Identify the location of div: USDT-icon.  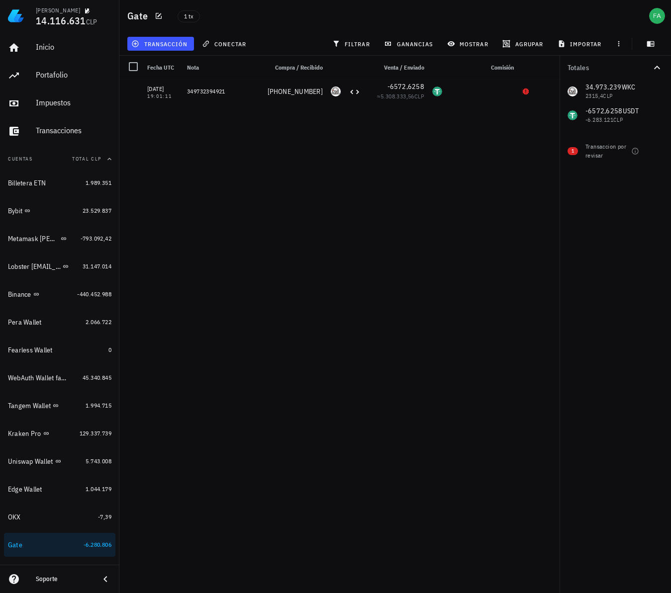
(437, 91).